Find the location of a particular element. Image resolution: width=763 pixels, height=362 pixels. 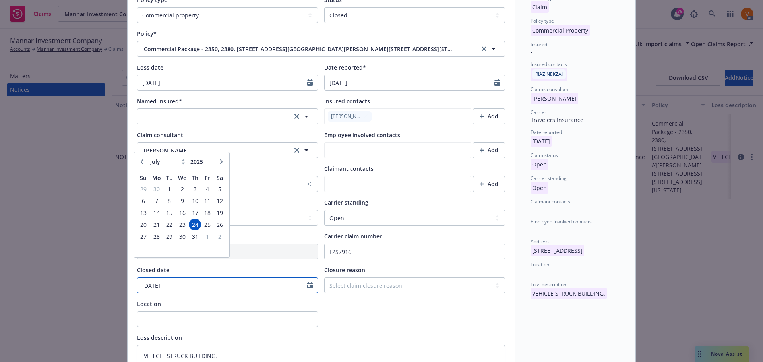

span: Su is located at coordinates (143, 178).